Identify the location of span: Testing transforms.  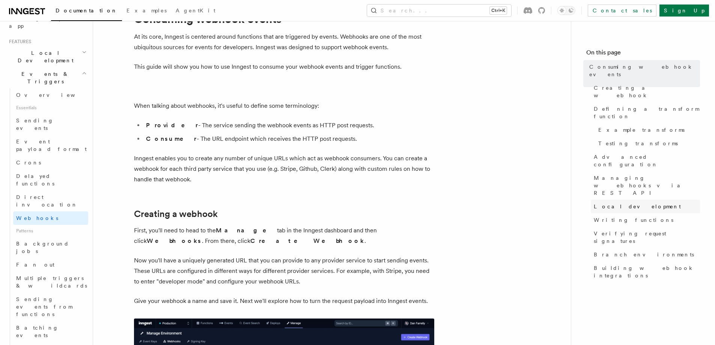
(638, 143).